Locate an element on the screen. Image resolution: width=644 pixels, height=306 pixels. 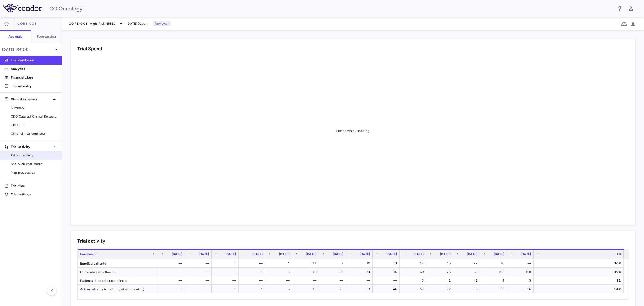
h6: Accruals is located at coordinates (15, 37).